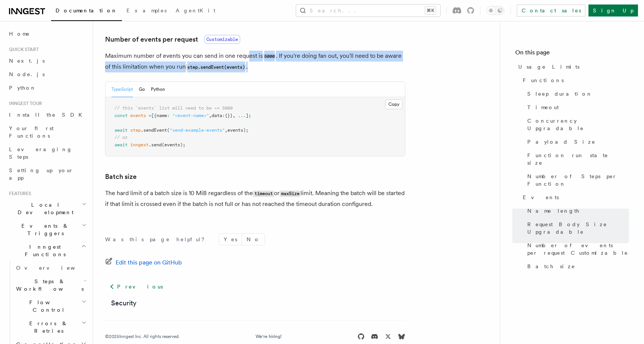 The width and height of the screenshot is (644, 344). What do you see at coordinates (190, 116) in the screenshot?
I see `span: "<event-name>"` at bounding box center [190, 116].